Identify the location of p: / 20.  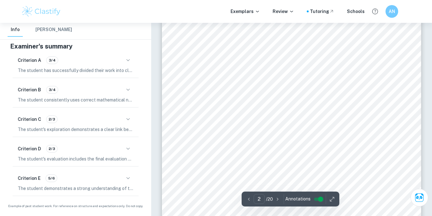
(270, 199).